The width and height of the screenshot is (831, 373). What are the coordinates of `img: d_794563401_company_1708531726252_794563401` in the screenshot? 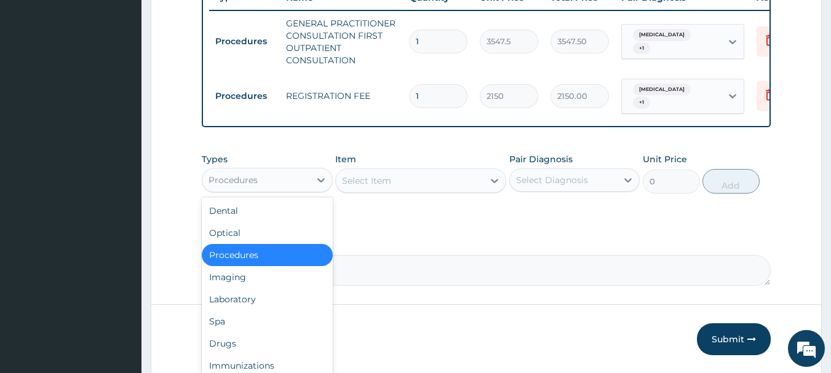 It's located at (36, 77).